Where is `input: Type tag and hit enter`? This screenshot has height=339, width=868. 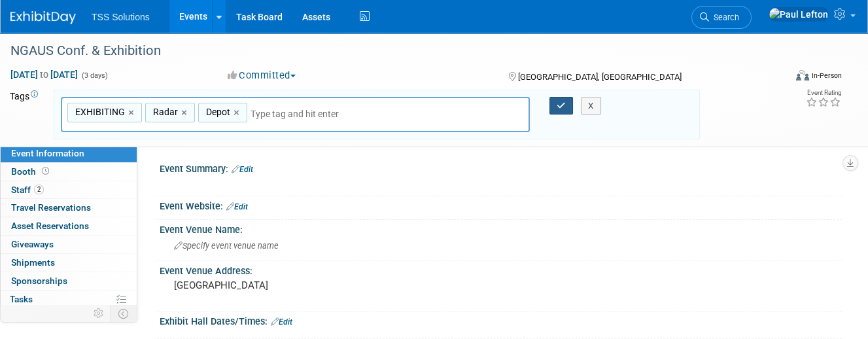
input: Type tag and hit enter is located at coordinates (342, 114).